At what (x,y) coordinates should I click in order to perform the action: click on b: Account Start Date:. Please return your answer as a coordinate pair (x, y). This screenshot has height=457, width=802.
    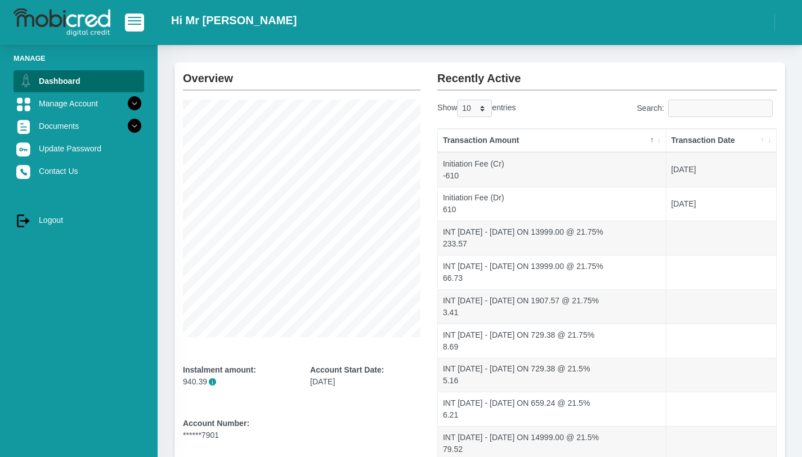
    Looking at the image, I should click on (347, 370).